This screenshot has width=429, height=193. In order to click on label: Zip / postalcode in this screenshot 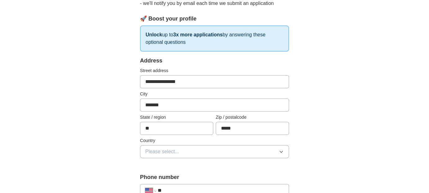, I will do `click(252, 117)`.